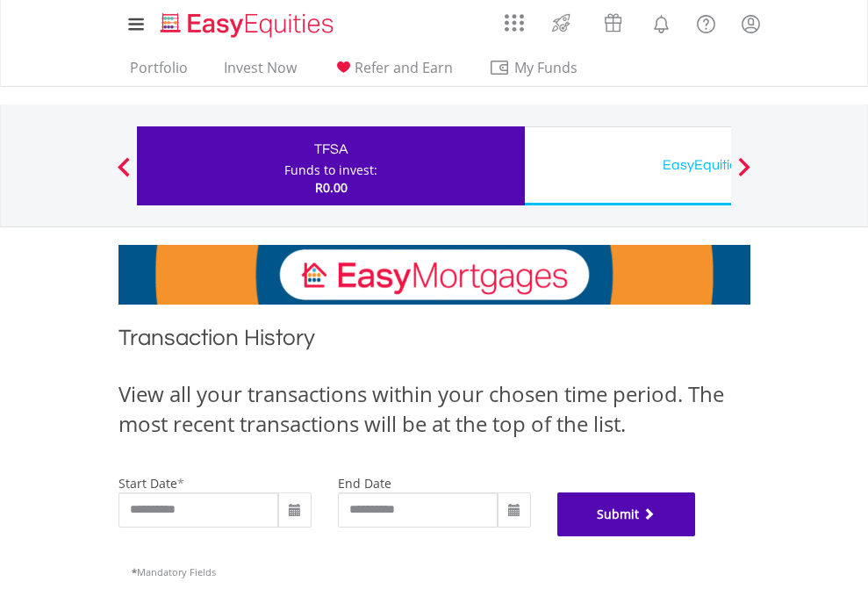  Describe the element at coordinates (173, 571) in the screenshot. I see `span: Mandatory Fields` at that location.